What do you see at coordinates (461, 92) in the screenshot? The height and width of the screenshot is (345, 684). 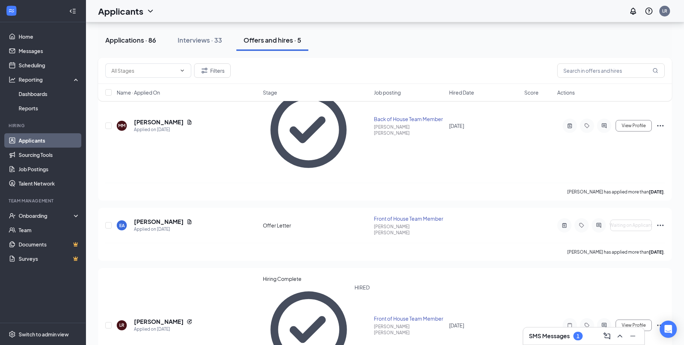 I see `span: Hired Date` at bounding box center [461, 92].